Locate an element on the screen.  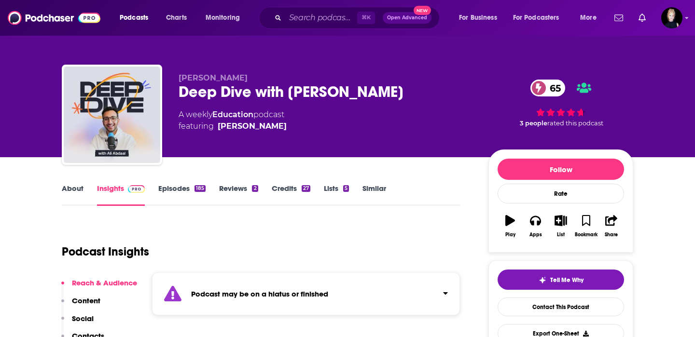
p: Reach & Audience is located at coordinates (104, 283).